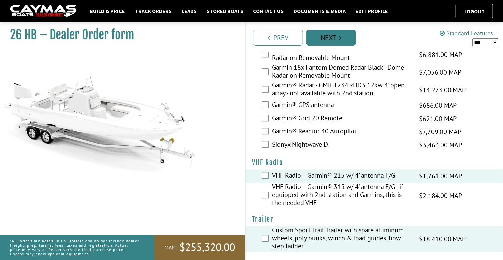 Image resolution: width=503 pixels, height=260 pixels. What do you see at coordinates (341, 118) in the screenshot?
I see `label: Garmin® Grid 20 Remote` at bounding box center [341, 118].